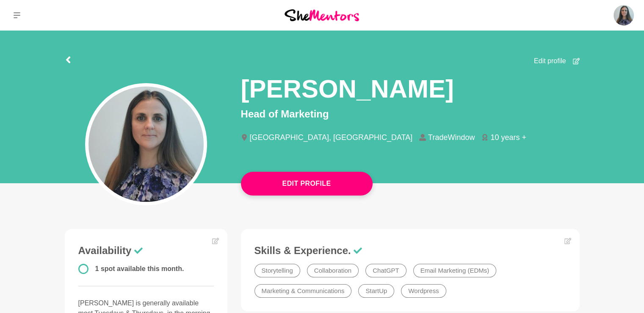  I want to click on li: 10 years +, so click(507, 137).